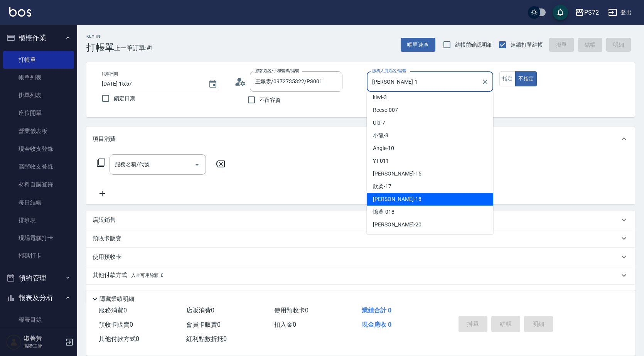 The width and height of the screenshot is (644, 356). I want to click on span: YT -011, so click(381, 161).